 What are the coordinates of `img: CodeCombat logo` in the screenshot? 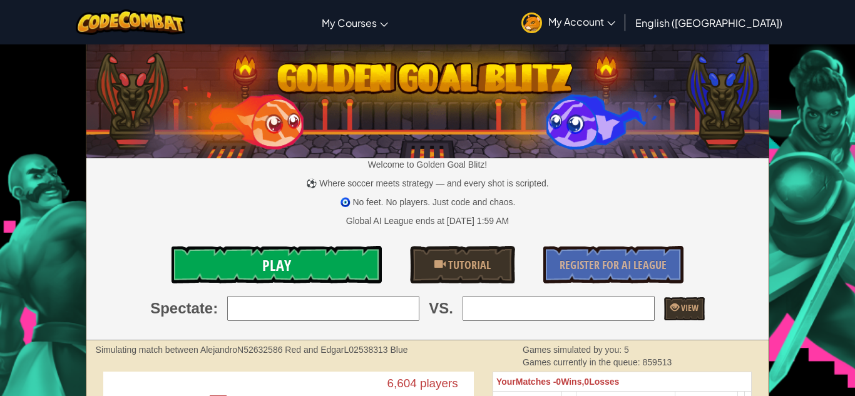 It's located at (130, 22).